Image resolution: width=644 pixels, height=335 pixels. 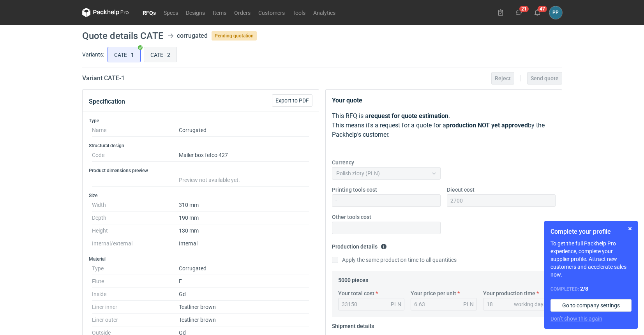 I want to click on button: PP, so click(x=555, y=12).